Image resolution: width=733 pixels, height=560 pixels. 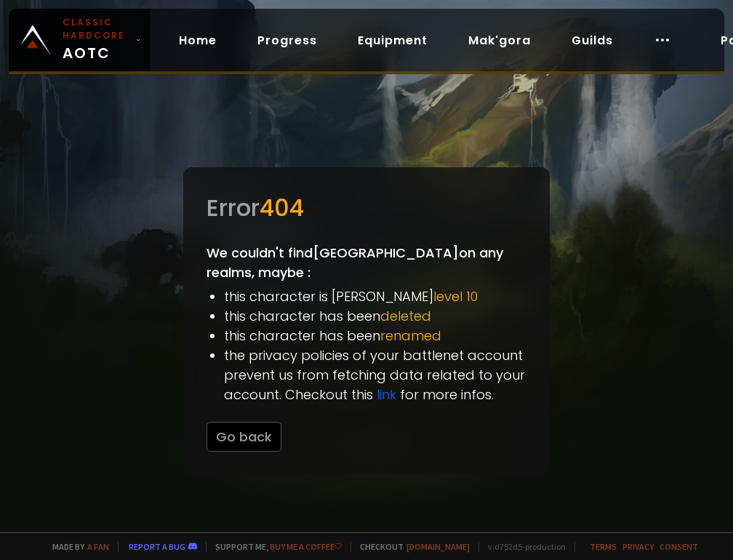 I want to click on a: Progress, so click(x=287, y=40).